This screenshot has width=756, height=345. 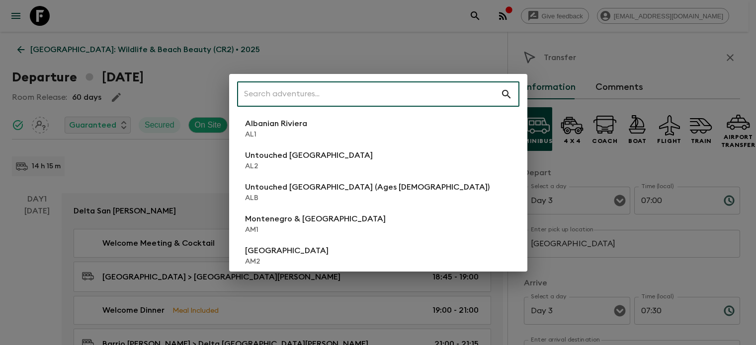 I want to click on p: AM1, so click(x=315, y=230).